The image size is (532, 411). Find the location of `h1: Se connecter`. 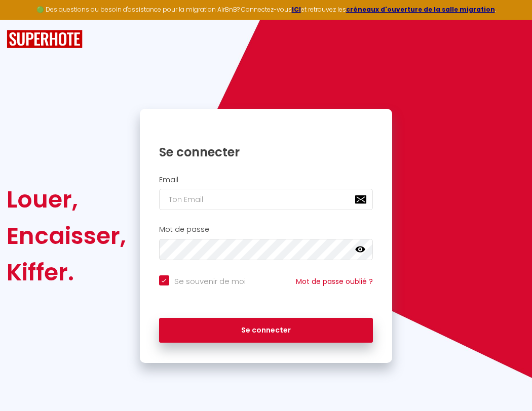

h1: Se connecter is located at coordinates (266, 152).